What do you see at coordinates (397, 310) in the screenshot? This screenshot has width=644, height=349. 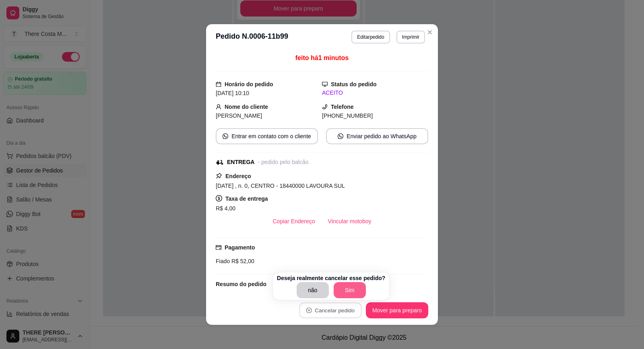 I see `button: Mover para preparo` at bounding box center [397, 310].